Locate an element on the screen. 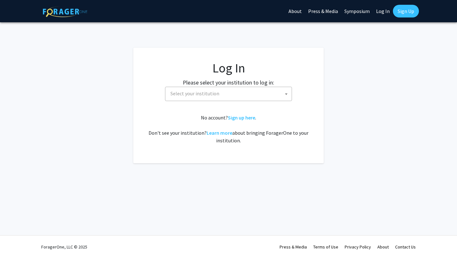 Image resolution: width=457 pixels, height=258 pixels. div: ForagerOne, LLC © 2025 is located at coordinates (64, 247).